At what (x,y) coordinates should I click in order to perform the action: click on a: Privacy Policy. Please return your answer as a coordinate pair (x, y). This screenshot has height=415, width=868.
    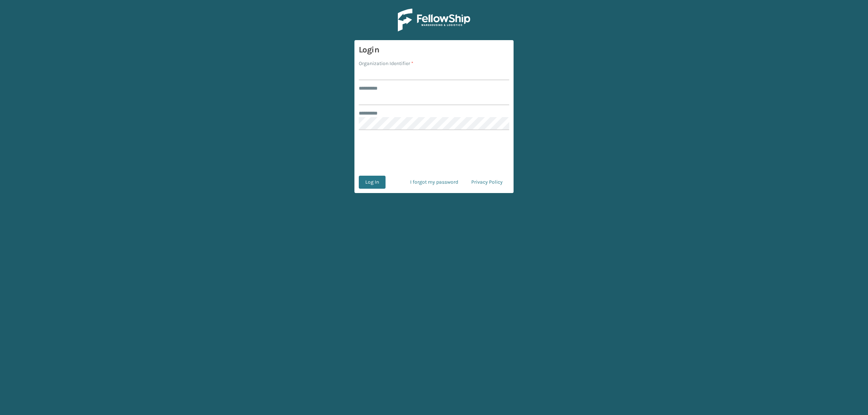
    Looking at the image, I should click on (487, 182).